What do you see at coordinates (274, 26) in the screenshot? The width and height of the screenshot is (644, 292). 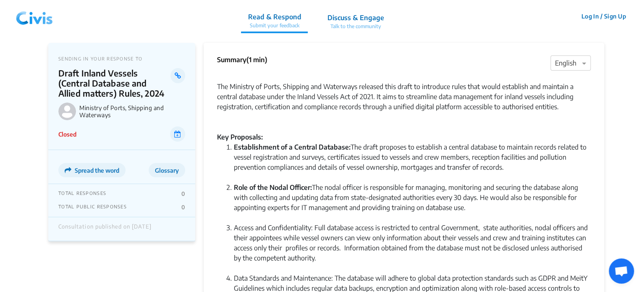 I see `p: Submit your feedback` at bounding box center [274, 26].